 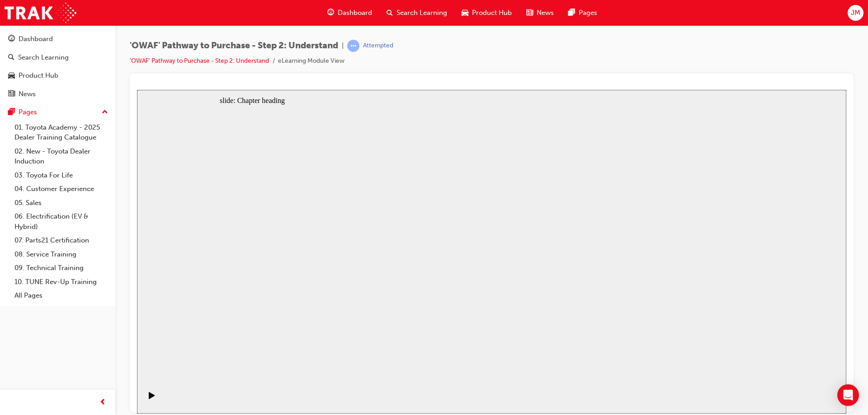 What do you see at coordinates (349, 12) in the screenshot?
I see `a: guage-iconDashboard` at bounding box center [349, 12].